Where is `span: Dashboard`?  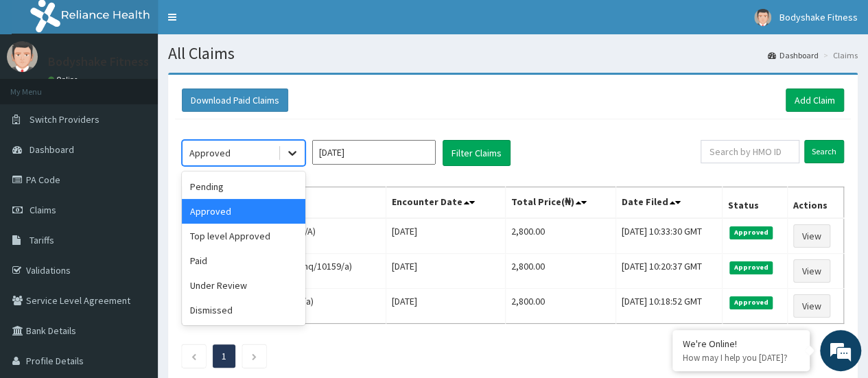 span: Dashboard is located at coordinates (52, 150).